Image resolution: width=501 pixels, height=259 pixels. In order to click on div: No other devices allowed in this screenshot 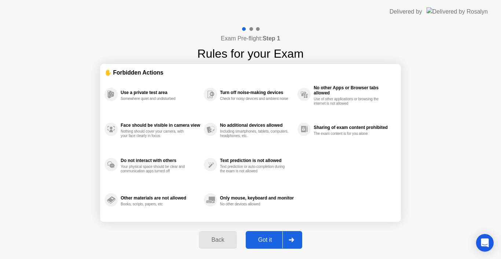, I will do `click(255, 204)`.